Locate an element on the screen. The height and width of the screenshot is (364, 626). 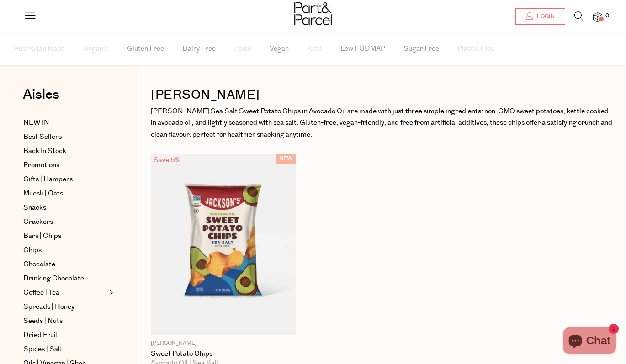
span: Dried Fruit is located at coordinates (41, 335).